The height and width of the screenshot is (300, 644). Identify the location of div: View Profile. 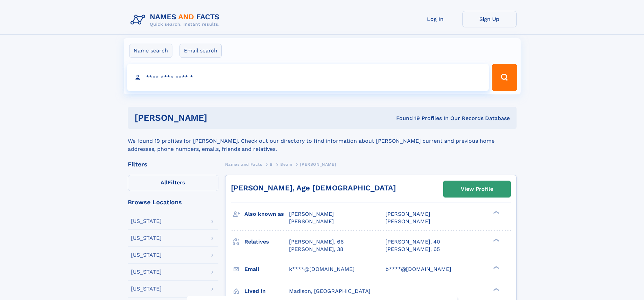
(477, 189).